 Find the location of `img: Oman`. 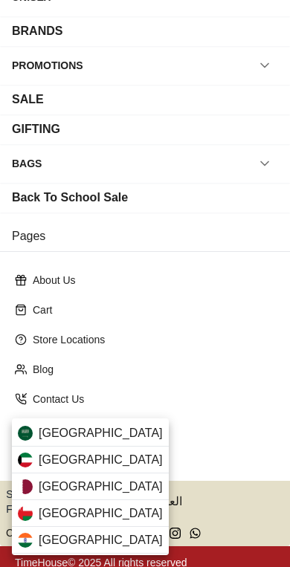

img: Oman is located at coordinates (25, 513).